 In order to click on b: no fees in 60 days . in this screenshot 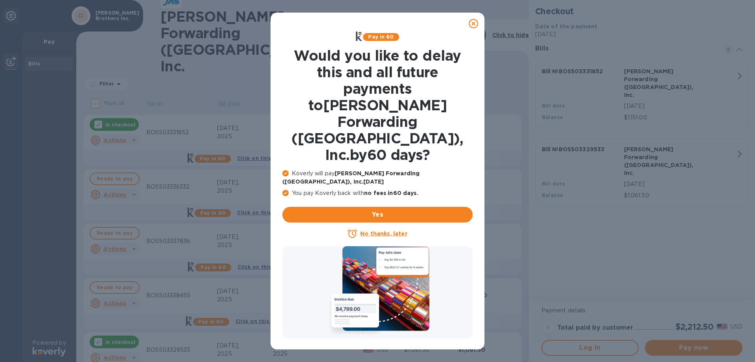, I will do `click(391, 193)`.